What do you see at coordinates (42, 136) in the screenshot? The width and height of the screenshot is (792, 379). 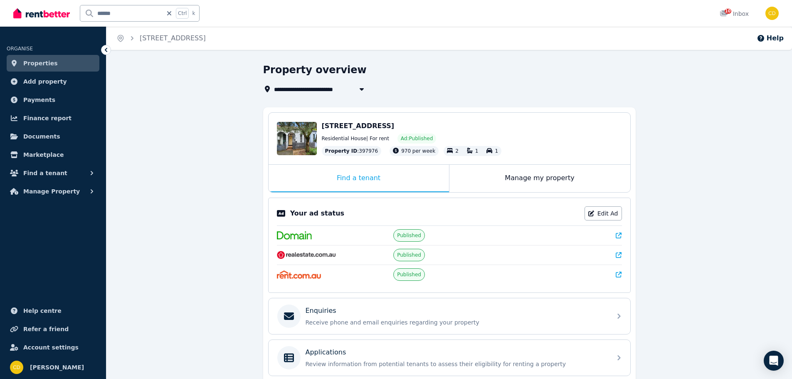 I see `span: Documents` at bounding box center [42, 136].